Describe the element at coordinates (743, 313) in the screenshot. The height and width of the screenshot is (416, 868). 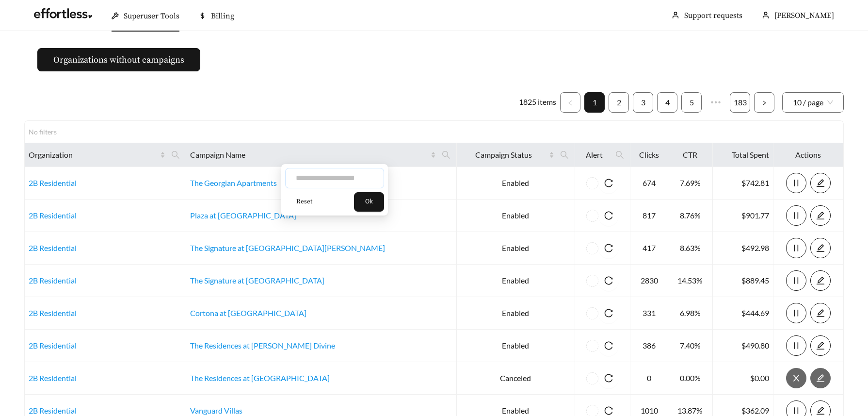
I see `td: $444.69` at that location.